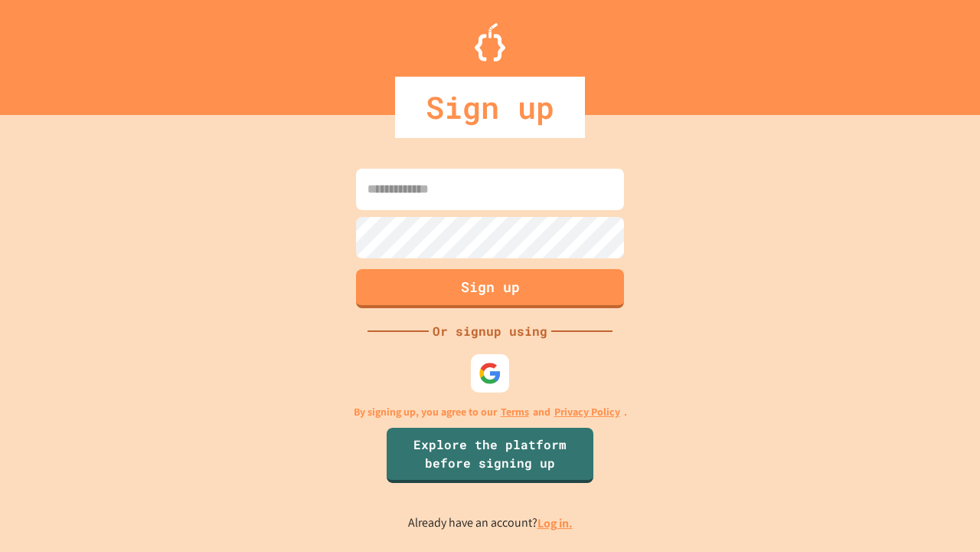 This screenshot has width=980, height=552. What do you see at coordinates (555, 522) in the screenshot?
I see `a: Log in.` at bounding box center [555, 522].